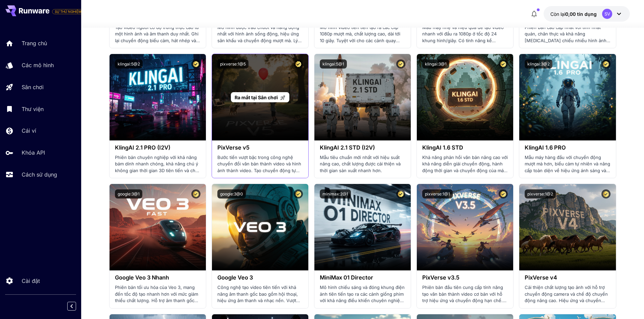 Image resolution: width=644 pixels, height=319 pixels. Describe the element at coordinates (259, 41) in the screenshot. I see `font: Mô hình được trau chuốt và năng động nhất với hình ảnh sống động, hiệu ứng sân khấu và chuyển độn...` at that location.